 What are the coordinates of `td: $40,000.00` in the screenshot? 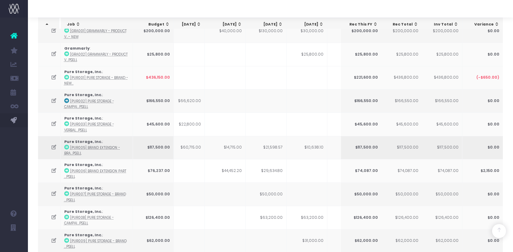 It's located at (225, 31).